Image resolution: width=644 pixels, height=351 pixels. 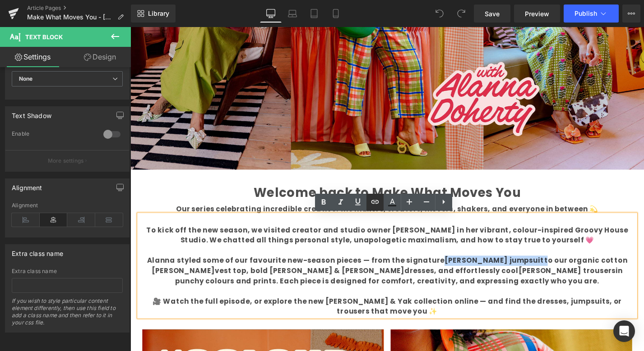 What do you see at coordinates (43, 37) in the screenshot?
I see `span: Text Block` at bounding box center [43, 37].